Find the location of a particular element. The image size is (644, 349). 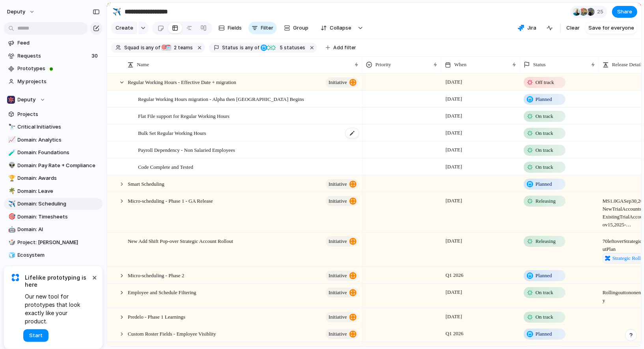

span: Fields is located at coordinates (235, 28).